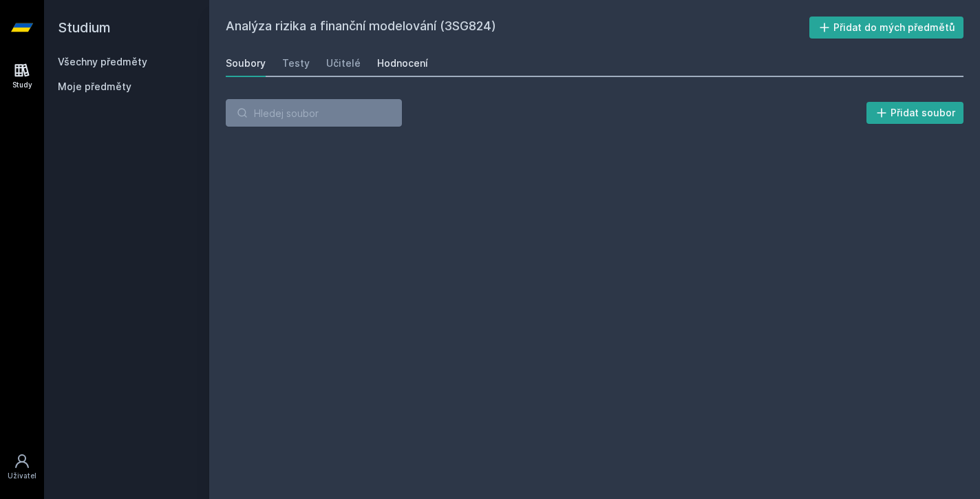 The height and width of the screenshot is (499, 980). I want to click on a: Soubory, so click(246, 63).